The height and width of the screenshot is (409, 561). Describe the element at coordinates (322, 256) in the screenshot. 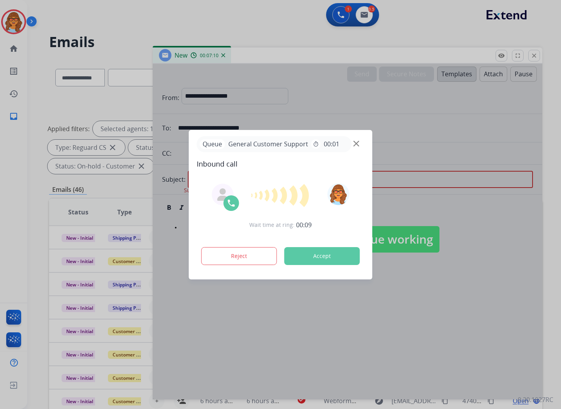

I see `button: Accept` at that location.